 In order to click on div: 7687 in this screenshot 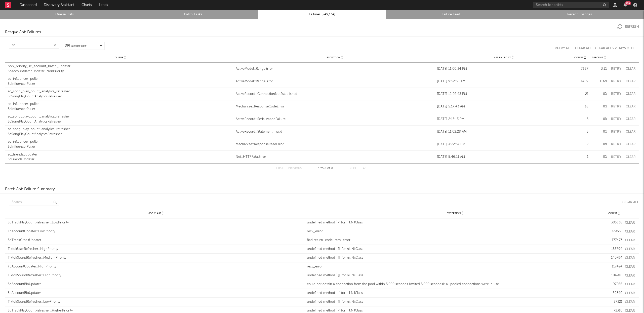, I will do `click(580, 69)`.